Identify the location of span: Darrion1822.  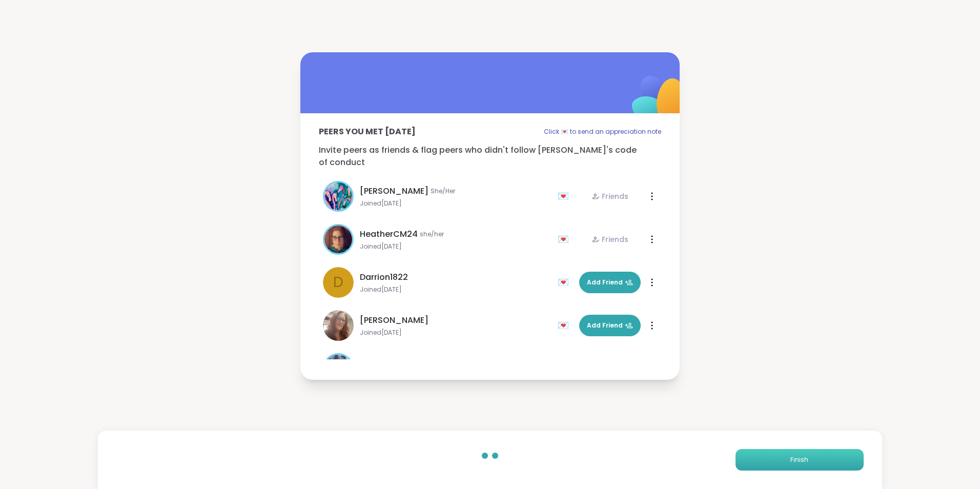
(384, 277).